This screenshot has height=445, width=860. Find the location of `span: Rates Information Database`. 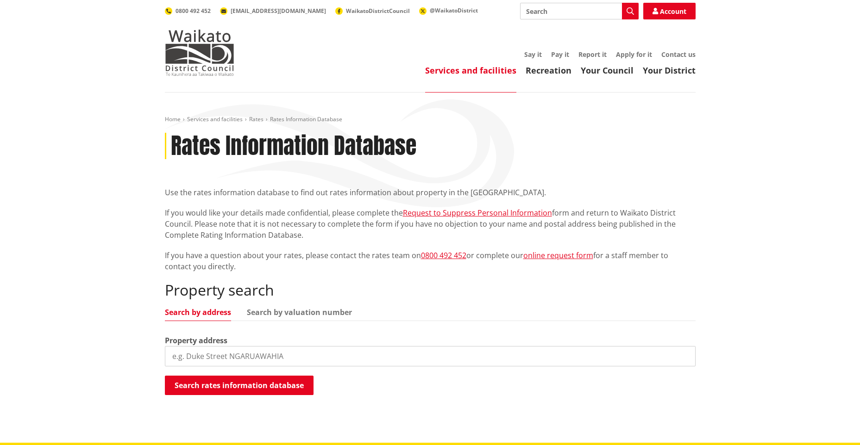

span: Rates Information Database is located at coordinates (306, 119).